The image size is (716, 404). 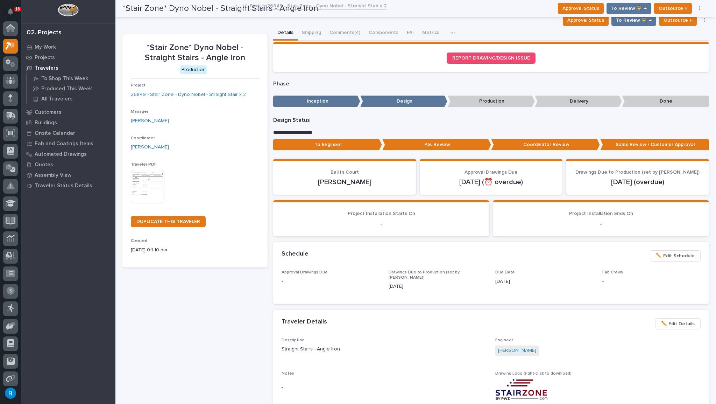 What do you see at coordinates (68, 154) in the screenshot?
I see `a: Automated Drawings` at bounding box center [68, 154].